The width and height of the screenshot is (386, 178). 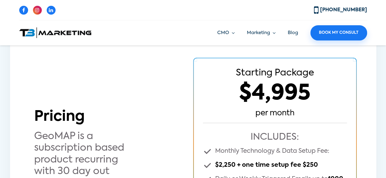 I want to click on h2: Pricing, so click(x=111, y=117).